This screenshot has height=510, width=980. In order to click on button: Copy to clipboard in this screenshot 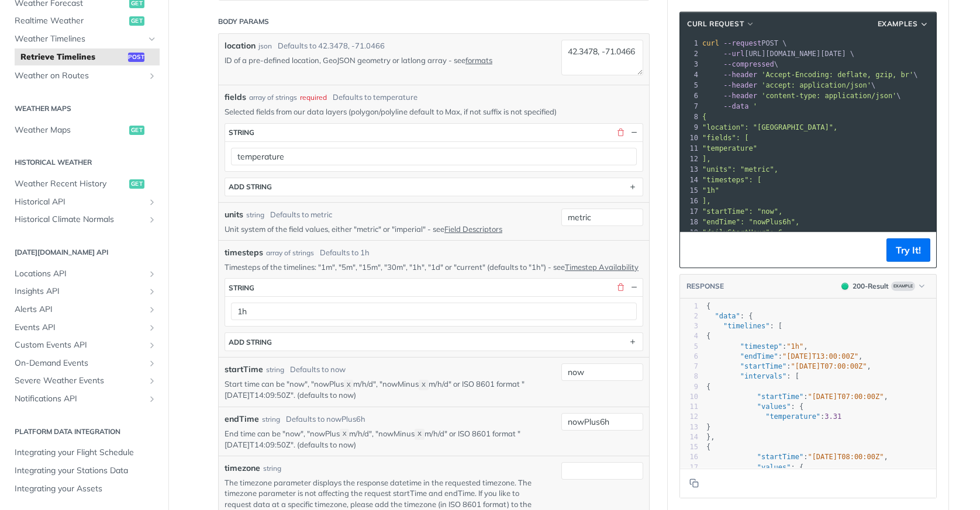, I will do `click(694, 250)`.